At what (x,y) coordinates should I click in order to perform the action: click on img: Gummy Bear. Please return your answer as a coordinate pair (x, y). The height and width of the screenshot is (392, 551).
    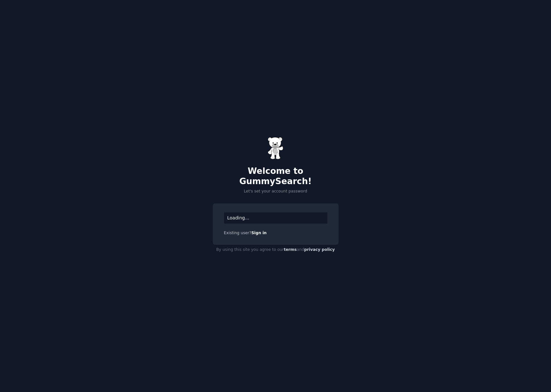
    Looking at the image, I should click on (276, 148).